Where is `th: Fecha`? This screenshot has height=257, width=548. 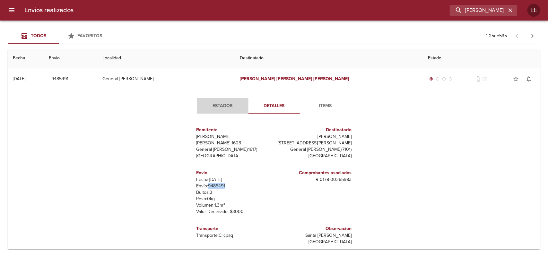
th: Fecha is located at coordinates (26, 58).